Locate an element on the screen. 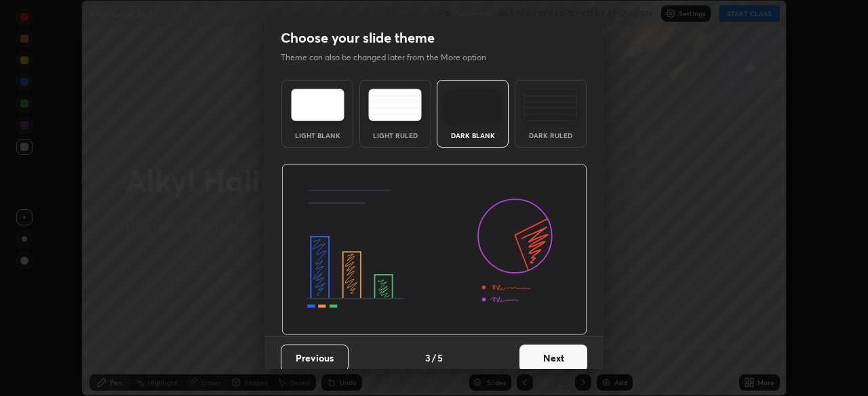 The height and width of the screenshot is (396, 868). img: lightTheme.e5ed3b09.svg is located at coordinates (317, 105).